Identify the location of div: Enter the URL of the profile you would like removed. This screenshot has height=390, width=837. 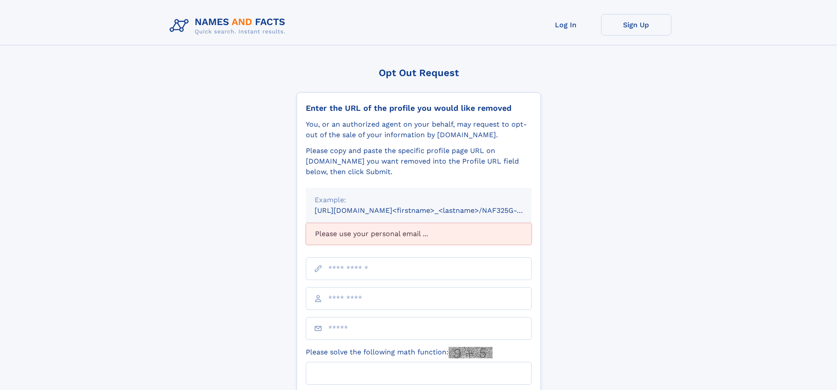
(419, 108).